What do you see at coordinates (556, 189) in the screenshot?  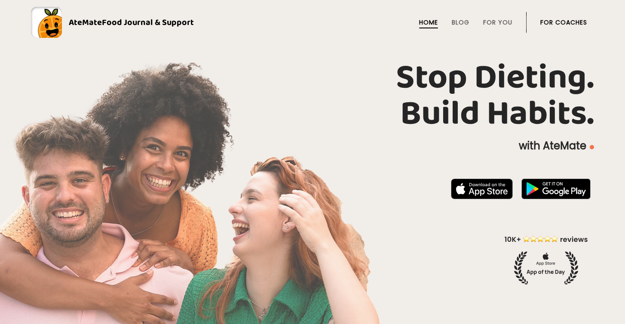 I see `img: badge-download-google.png` at bounding box center [556, 189].